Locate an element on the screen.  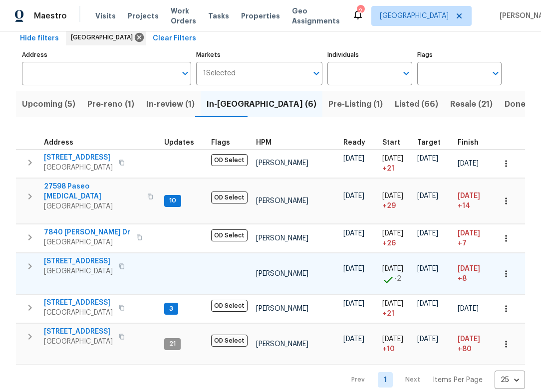
span: Start is located at coordinates (391, 142).